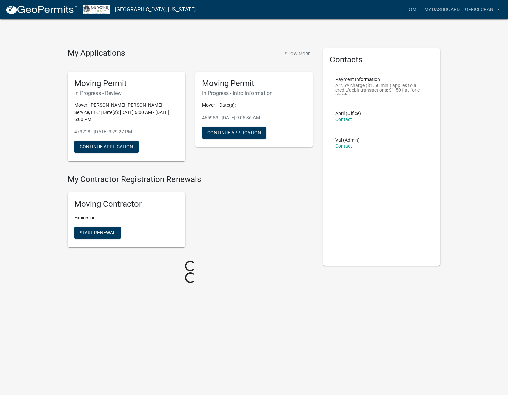  Describe the element at coordinates (482, 10) in the screenshot. I see `a: officecrane` at that location.